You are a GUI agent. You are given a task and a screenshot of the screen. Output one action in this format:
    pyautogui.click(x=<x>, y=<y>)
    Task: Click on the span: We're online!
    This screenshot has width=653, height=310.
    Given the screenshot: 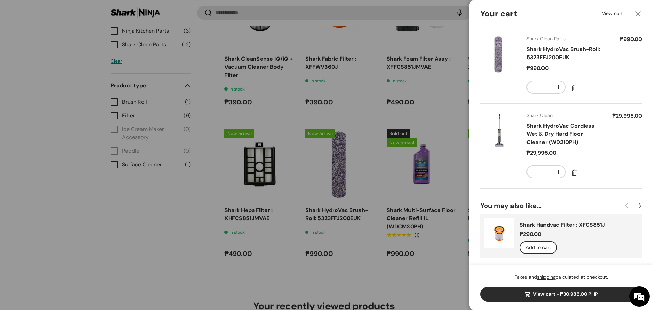 What is the action you would take?
    pyautogui.click(x=67, y=120)
    